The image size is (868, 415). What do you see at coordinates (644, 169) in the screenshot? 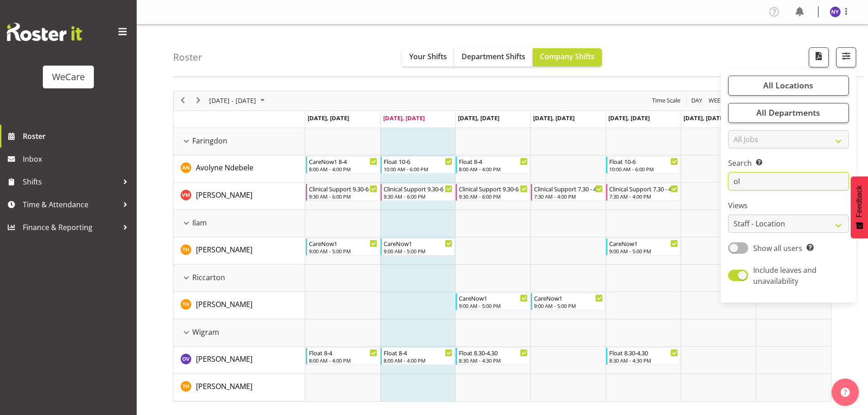
I see `div: 10:00 AM - 6:00 PM` at bounding box center [644, 169].